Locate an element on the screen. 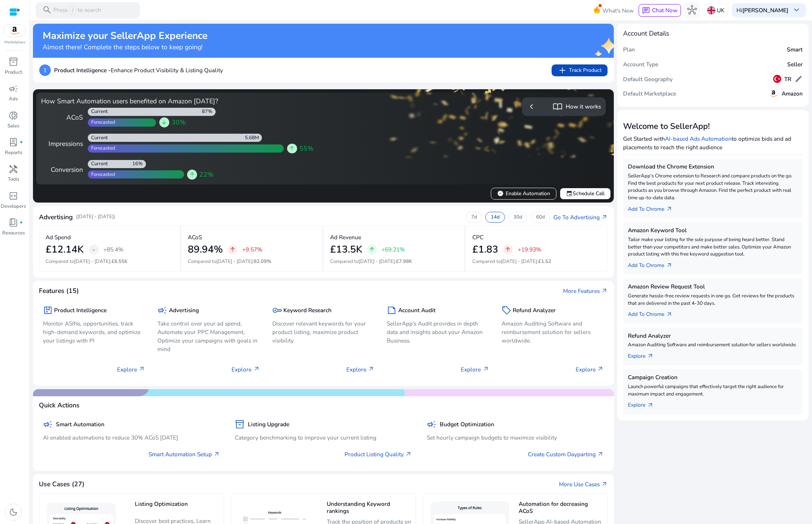 This screenshot has height=524, width=812. span: book_4 is located at coordinates (14, 222).